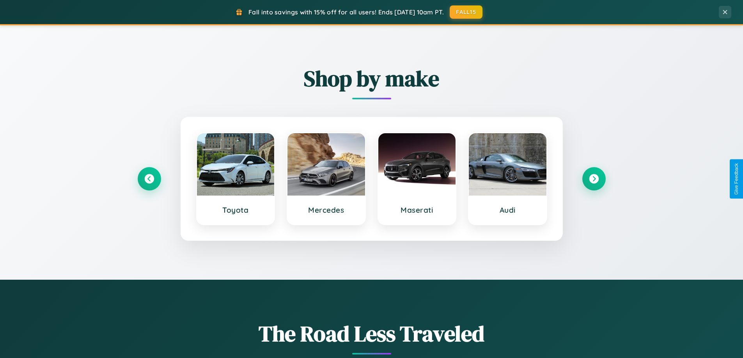 This screenshot has width=743, height=358. Describe the element at coordinates (372, 334) in the screenshot. I see `h1: The Road Less Traveled` at that location.